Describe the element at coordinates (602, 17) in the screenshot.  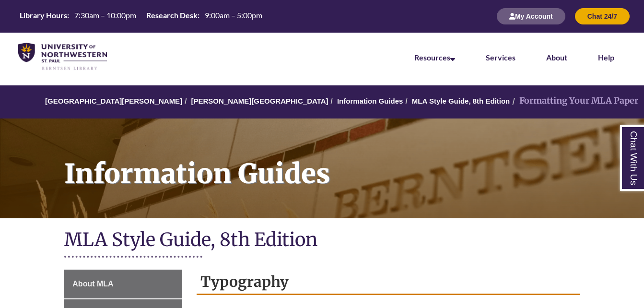
I see `button: Chat 24/7` at that location.